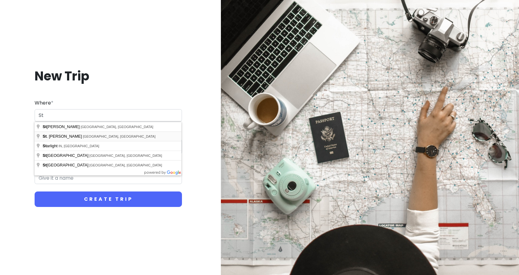 Image resolution: width=519 pixels, height=275 pixels. Describe the element at coordinates (44, 103) in the screenshot. I see `label: Where` at that location.